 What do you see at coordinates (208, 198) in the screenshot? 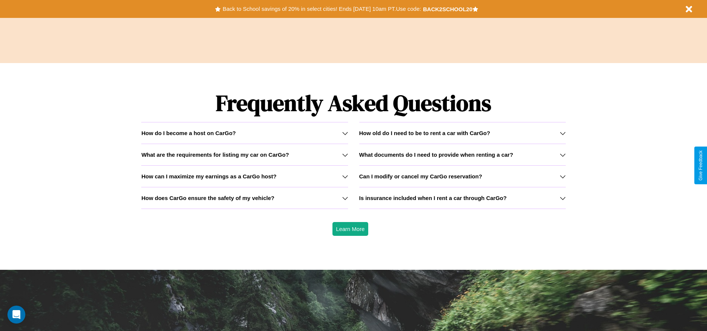
I see `h3: How does CarGo ensure the safety of my vehicle?` at bounding box center [208, 198].